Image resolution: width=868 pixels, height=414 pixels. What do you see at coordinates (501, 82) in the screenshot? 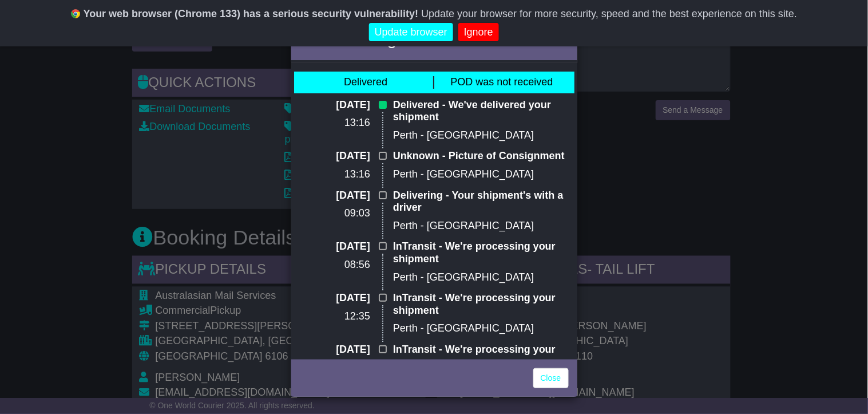
I see `span: POD was not received` at bounding box center [501, 82].